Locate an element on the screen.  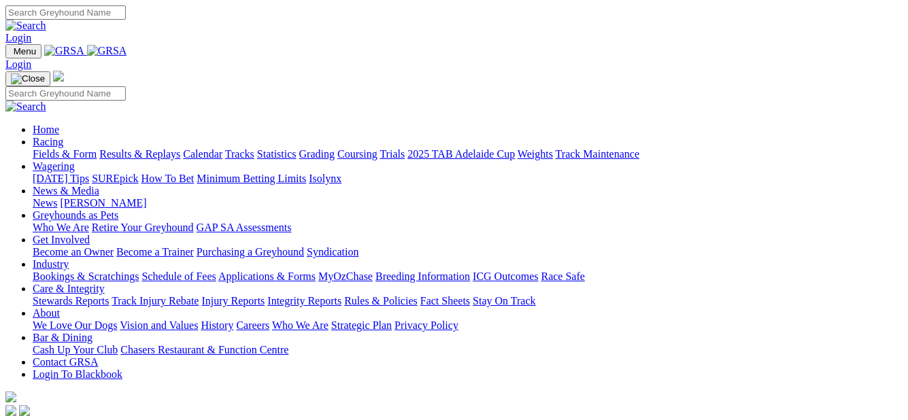
div: News & Media is located at coordinates (467, 203).